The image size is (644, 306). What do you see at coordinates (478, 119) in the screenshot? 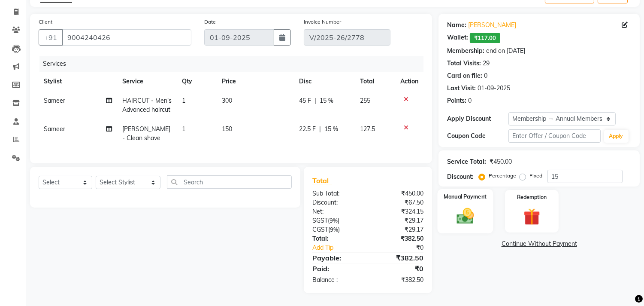
I see `div: Apply Discount` at bounding box center [478, 119].